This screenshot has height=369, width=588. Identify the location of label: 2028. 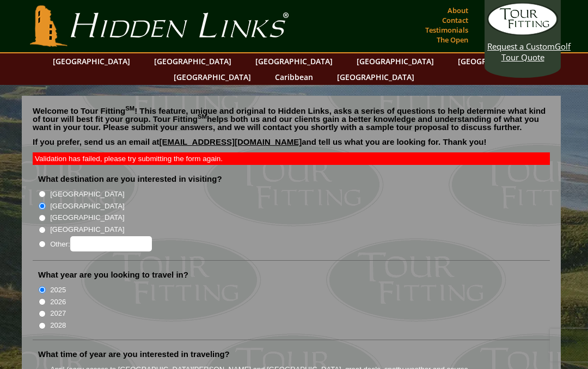
(58, 325).